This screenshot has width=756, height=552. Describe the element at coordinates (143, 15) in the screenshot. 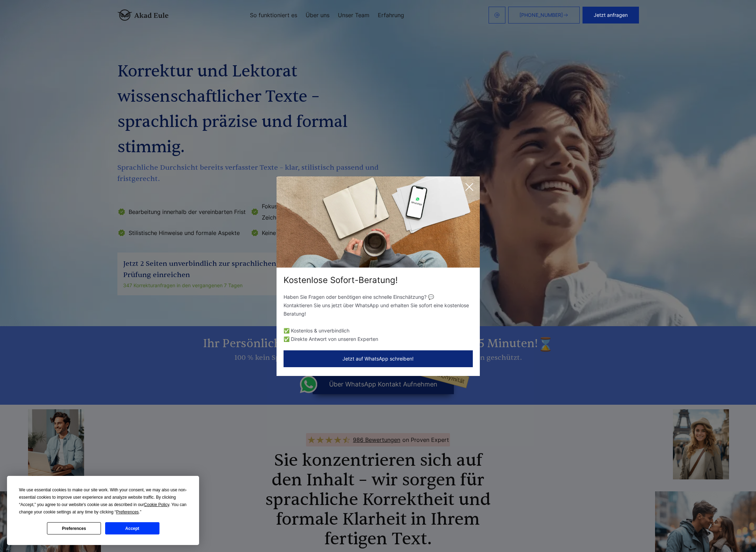

I see `img: logo` at that location.